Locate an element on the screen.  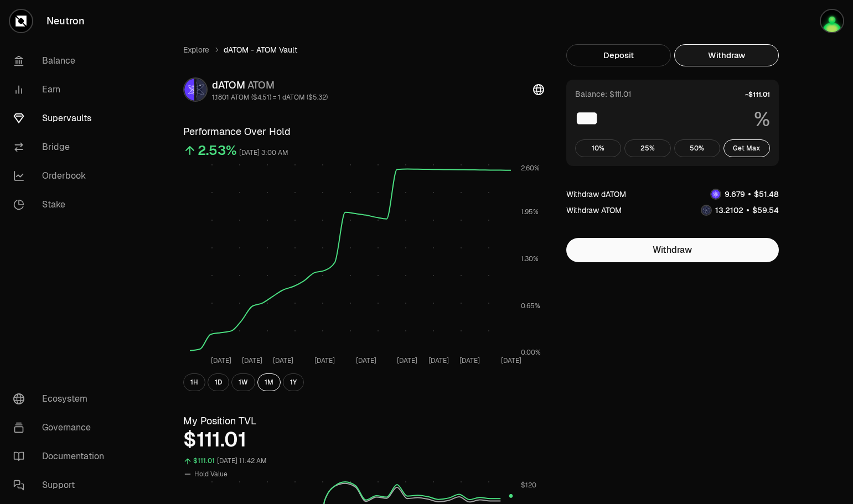
button: 1D is located at coordinates (219, 382).